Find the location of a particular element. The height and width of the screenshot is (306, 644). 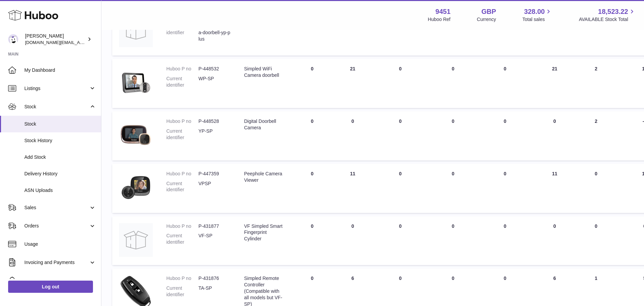

div: Huboo Ref is located at coordinates (439, 19).